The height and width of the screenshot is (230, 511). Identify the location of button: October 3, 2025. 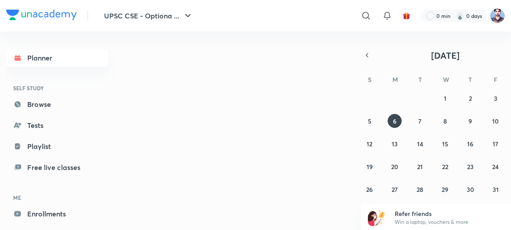
(495, 98).